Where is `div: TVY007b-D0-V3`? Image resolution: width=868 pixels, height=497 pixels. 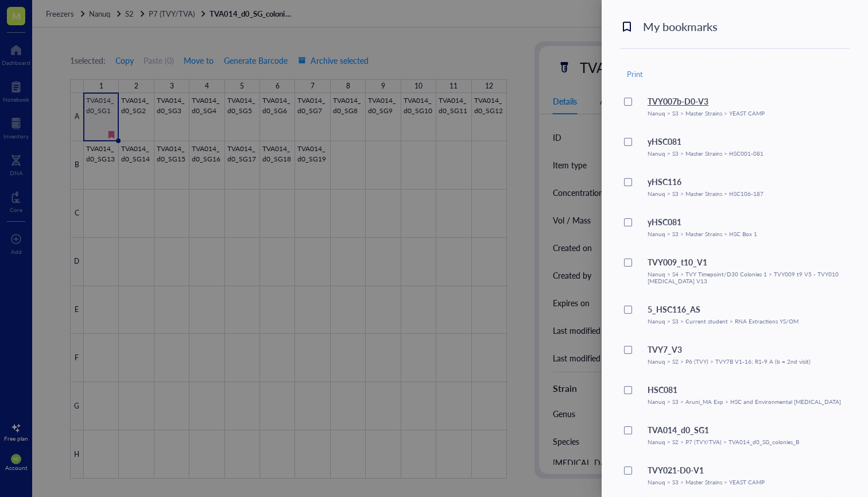 div: TVY007b-D0-V3 is located at coordinates (707, 101).